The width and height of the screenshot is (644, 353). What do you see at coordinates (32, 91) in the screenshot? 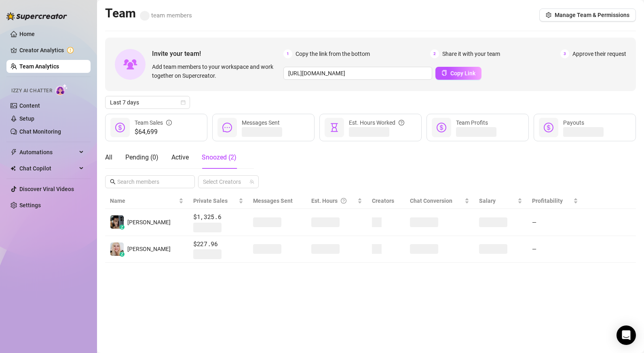
I see `span: Izzy AI Chatter` at bounding box center [32, 91].